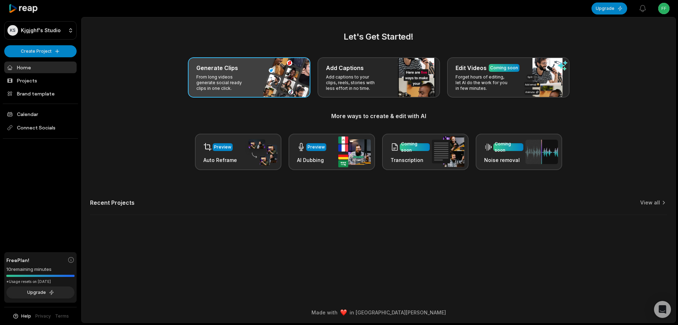 This screenshot has height=325, width=678. What do you see at coordinates (650, 202) in the screenshot?
I see `a: View all` at bounding box center [650, 202].